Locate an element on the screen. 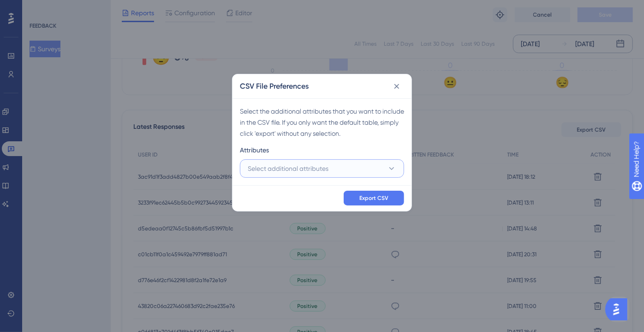  span: Need Help? is located at coordinates (40, 8).